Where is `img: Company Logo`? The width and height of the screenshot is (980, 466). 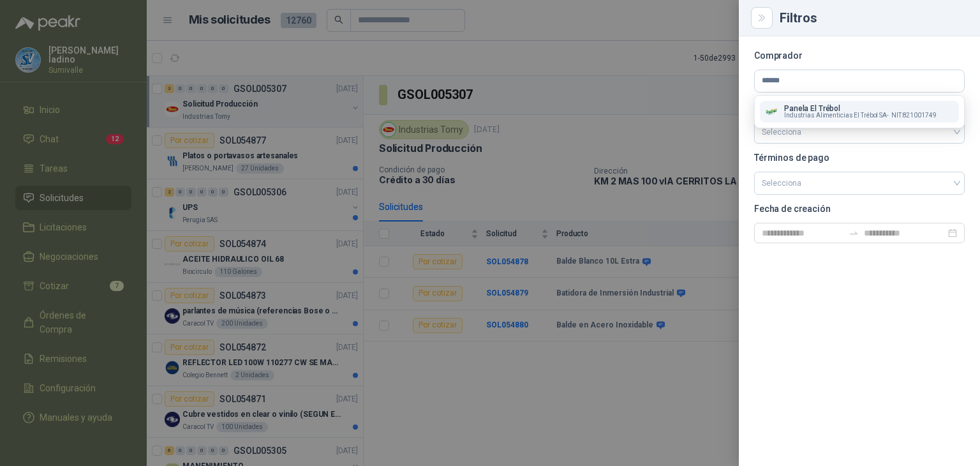 img: Company Logo is located at coordinates (772, 111).